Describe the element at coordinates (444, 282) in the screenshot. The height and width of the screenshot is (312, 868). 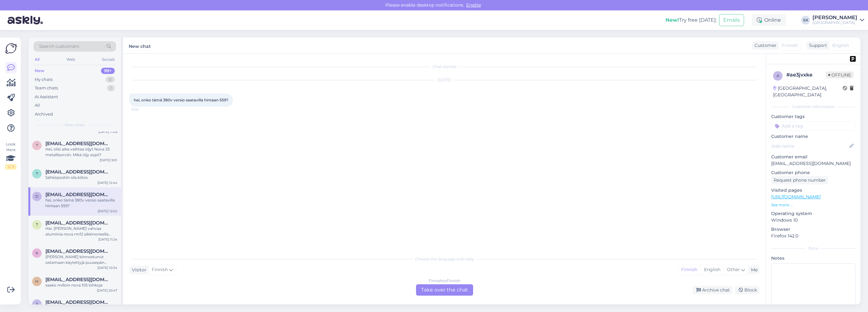
I see `div: Finnish to Finnish` at that location.